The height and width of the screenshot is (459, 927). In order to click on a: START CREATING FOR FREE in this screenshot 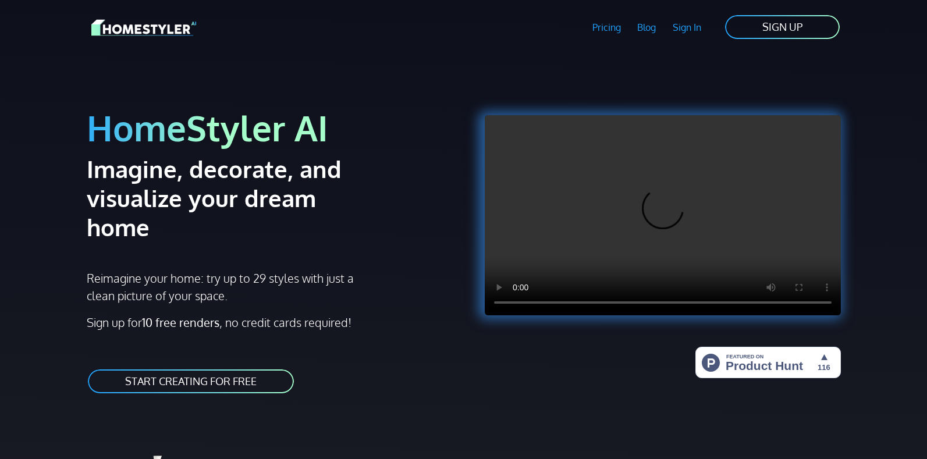, I will do `click(191, 381)`.